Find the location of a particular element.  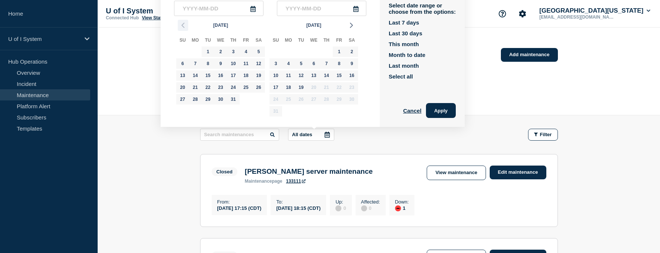

div: Wednesday, Jul 2, 2025 is located at coordinates (221, 52).